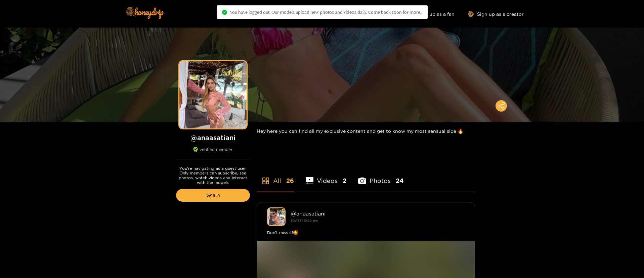 The height and width of the screenshot is (278, 644). I want to click on span: You have logged out. Our models upload new photos and videos daily. Come back soon for more.., so click(326, 12).